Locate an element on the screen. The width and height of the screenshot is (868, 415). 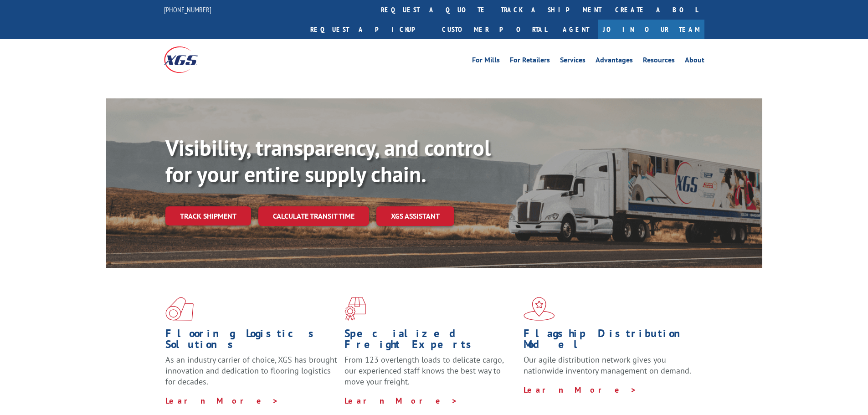
a: Customer Portal is located at coordinates (495, 29).